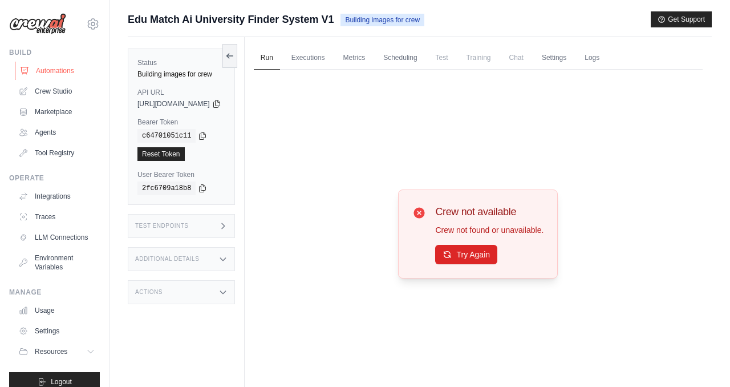  What do you see at coordinates (181, 92) in the screenshot?
I see `label: API URL` at bounding box center [181, 92].